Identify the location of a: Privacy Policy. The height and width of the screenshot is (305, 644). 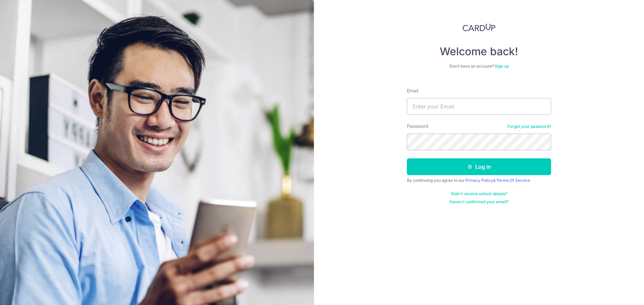
(479, 180).